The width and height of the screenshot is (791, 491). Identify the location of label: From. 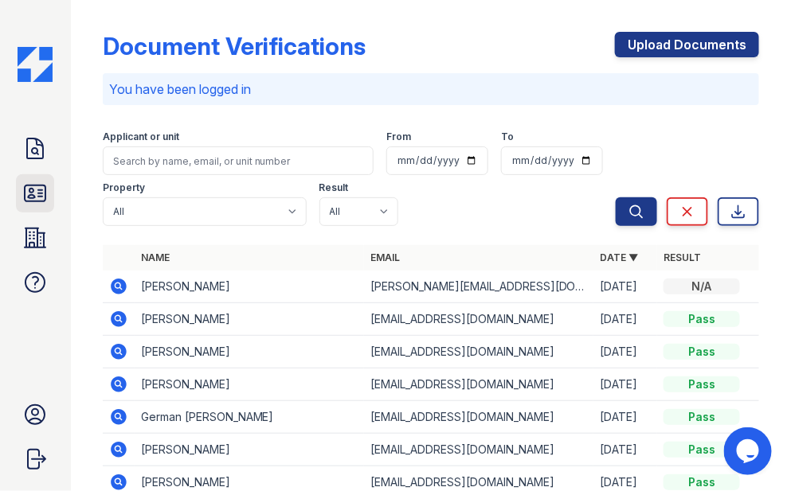
(398, 137).